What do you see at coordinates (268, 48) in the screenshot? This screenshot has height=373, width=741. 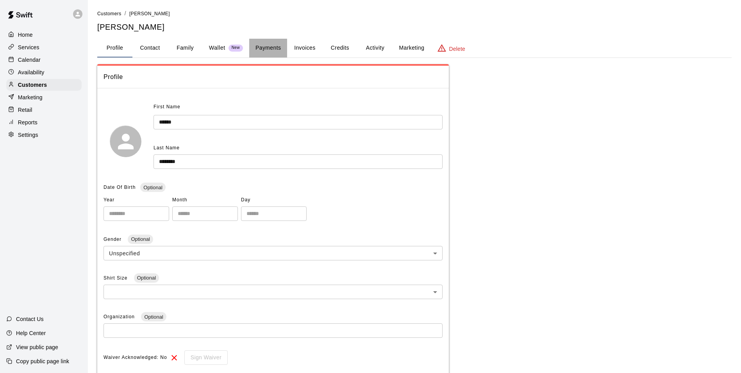 I see `button: Payments` at bounding box center [268, 48].